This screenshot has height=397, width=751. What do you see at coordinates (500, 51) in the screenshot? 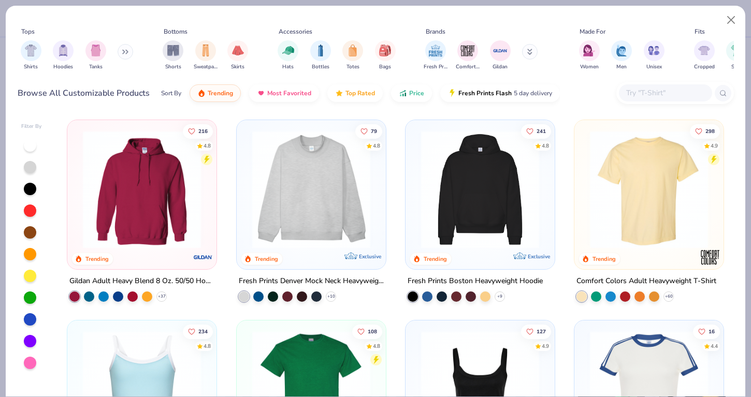
I see `img: Gildan Image` at bounding box center [500, 51].